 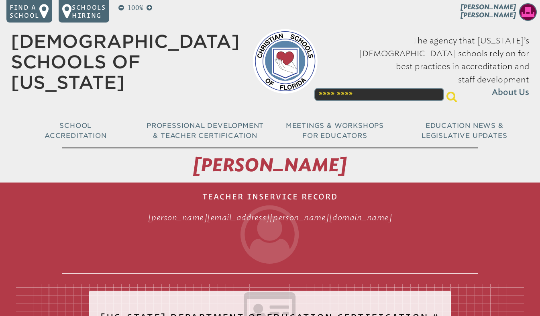 What do you see at coordinates (205, 130) in the screenshot?
I see `span: Professional Development & Teacher Certification` at bounding box center [205, 130].